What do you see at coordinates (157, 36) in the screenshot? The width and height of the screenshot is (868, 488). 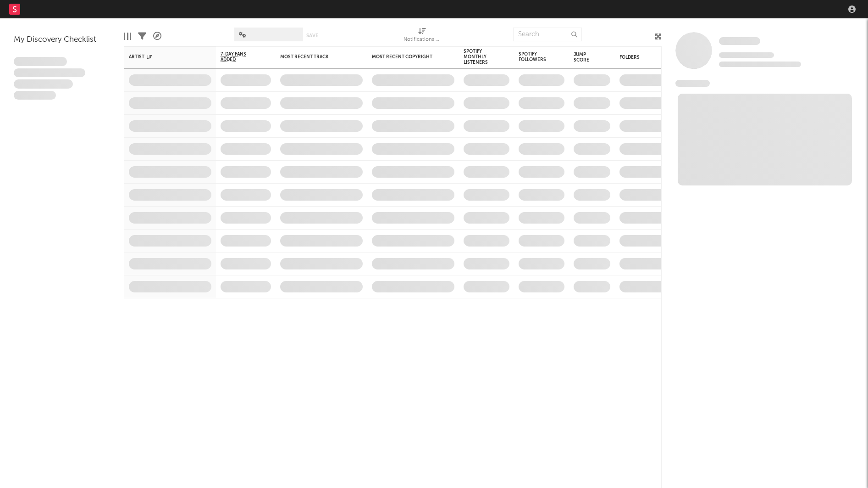 I see `div: A&R Pipeline` at bounding box center [157, 36].